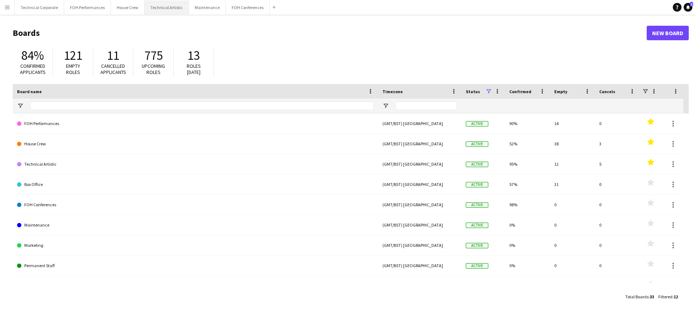 The height and width of the screenshot is (315, 696). Describe the element at coordinates (652, 297) in the screenshot. I see `span: 33` at that location.